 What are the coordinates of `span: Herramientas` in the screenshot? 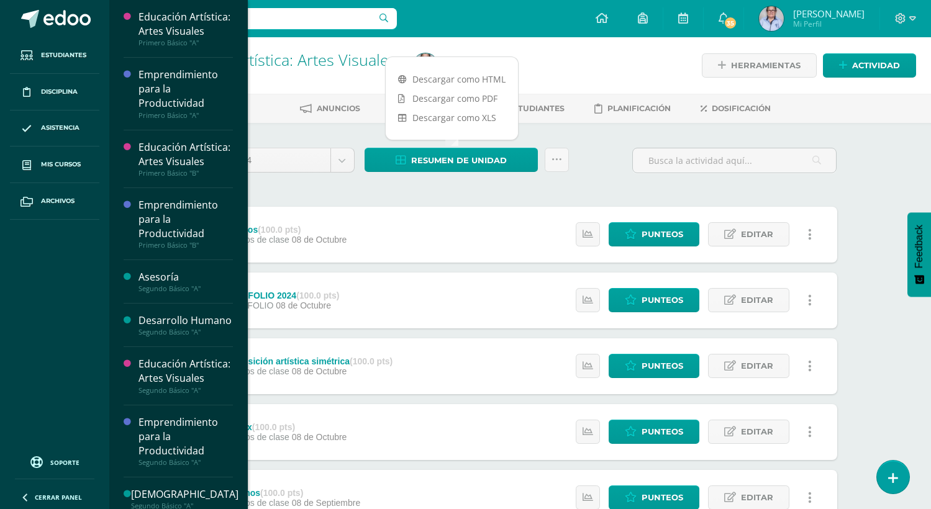 It's located at (766, 65).